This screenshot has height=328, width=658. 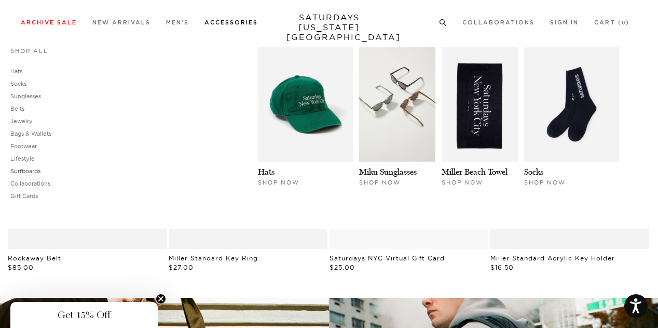 I want to click on a: Rockaway Belt, so click(x=34, y=258).